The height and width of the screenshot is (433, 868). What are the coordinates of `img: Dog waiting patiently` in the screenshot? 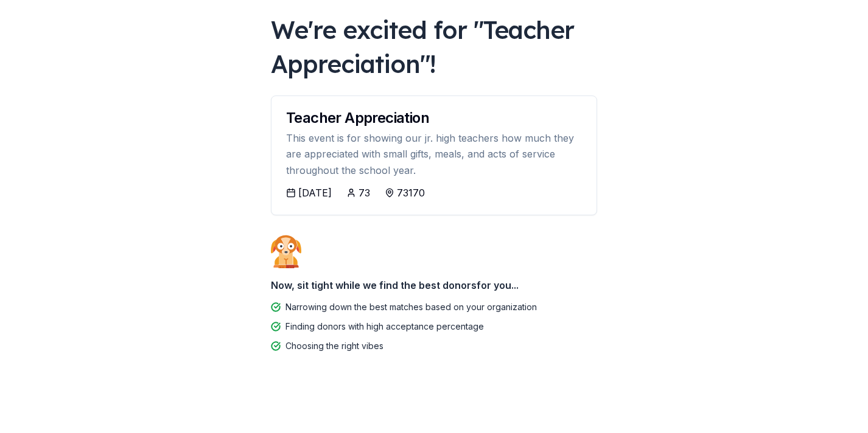 It's located at (286, 251).